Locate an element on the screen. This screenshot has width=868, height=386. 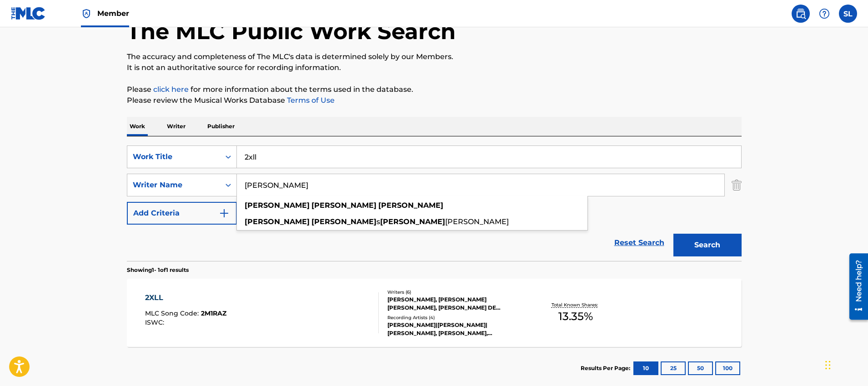
span: 2M1RAZ is located at coordinates (214, 313).